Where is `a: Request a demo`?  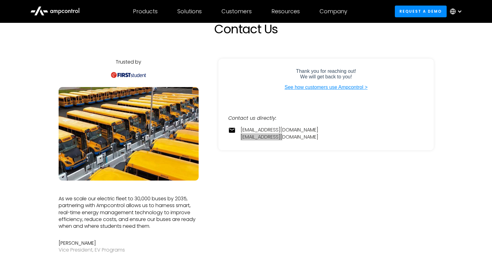
a: Request a demo is located at coordinates (421, 11).